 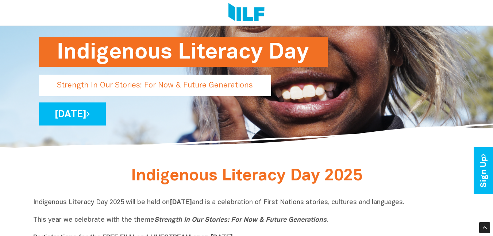 I want to click on span: Indigenous Literacy Day 2025, so click(x=247, y=176).